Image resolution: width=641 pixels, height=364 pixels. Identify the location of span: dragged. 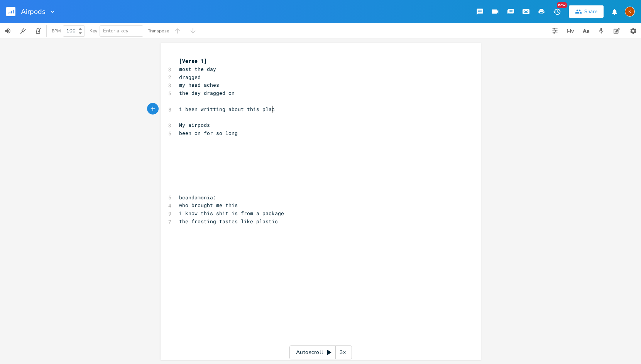
(190, 77).